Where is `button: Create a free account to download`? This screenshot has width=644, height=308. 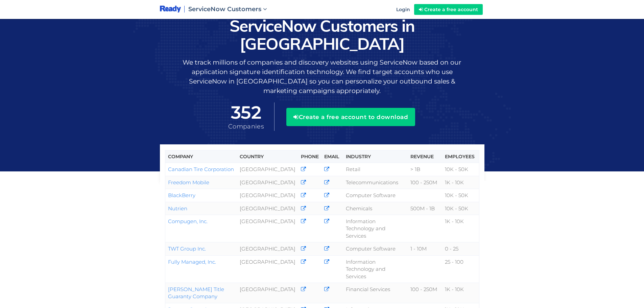 button: Create a free account to download is located at coordinates (351, 117).